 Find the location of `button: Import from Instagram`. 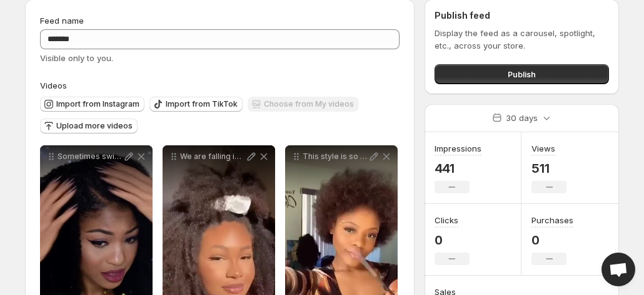

button: Import from Instagram is located at coordinates (92, 104).